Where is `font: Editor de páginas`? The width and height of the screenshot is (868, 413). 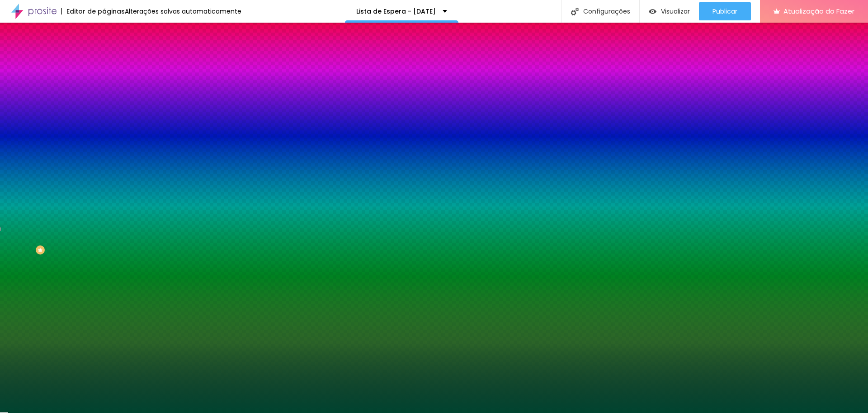 font: Editor de páginas is located at coordinates (95, 11).